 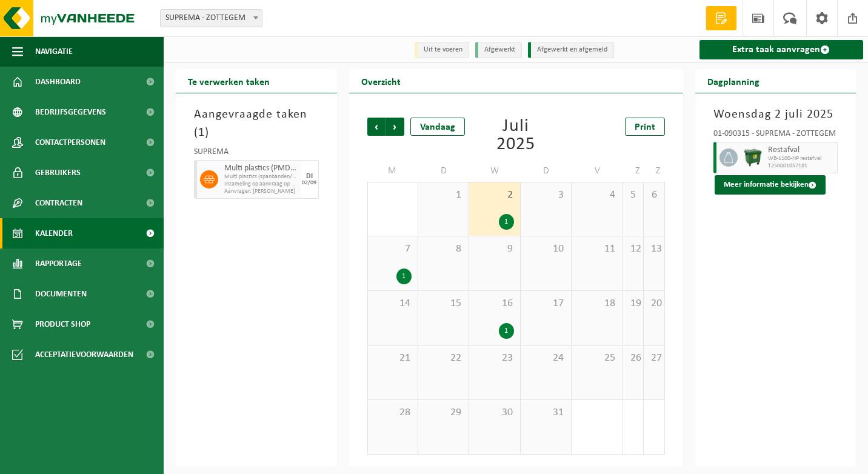 What do you see at coordinates (781, 50) in the screenshot?
I see `a: Extra taak aanvragen` at bounding box center [781, 50].